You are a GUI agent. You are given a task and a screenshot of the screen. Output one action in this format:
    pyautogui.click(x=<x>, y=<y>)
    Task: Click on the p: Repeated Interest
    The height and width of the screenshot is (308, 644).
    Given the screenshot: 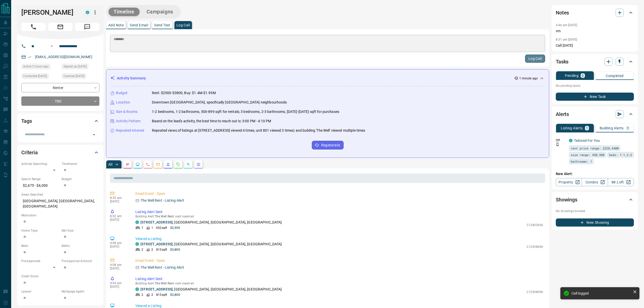 What is the action you would take?
    pyautogui.click(x=130, y=130)
    